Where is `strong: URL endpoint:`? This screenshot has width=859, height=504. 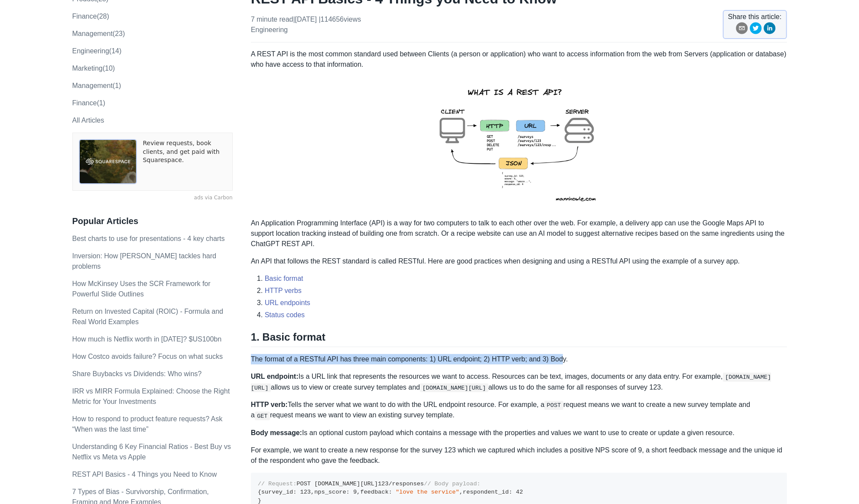
strong: URL endpoint: is located at coordinates (275, 376).